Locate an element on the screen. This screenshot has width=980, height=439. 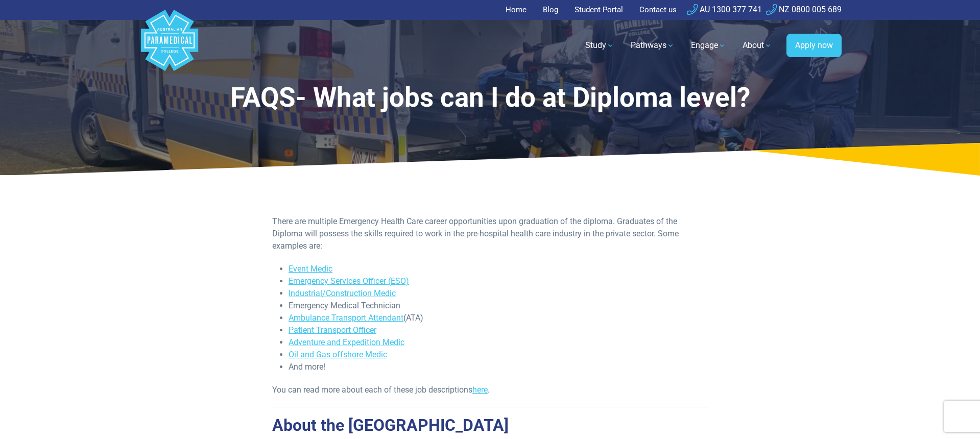
a: Ambulance Transport Attendant is located at coordinates (346, 317).